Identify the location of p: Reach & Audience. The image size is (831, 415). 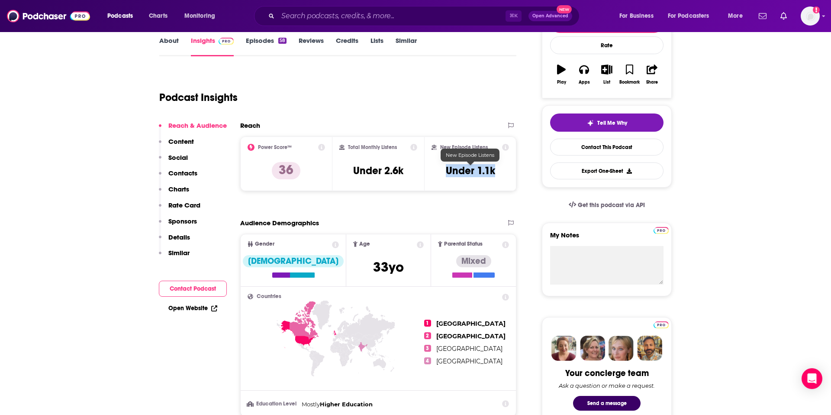
(197, 125).